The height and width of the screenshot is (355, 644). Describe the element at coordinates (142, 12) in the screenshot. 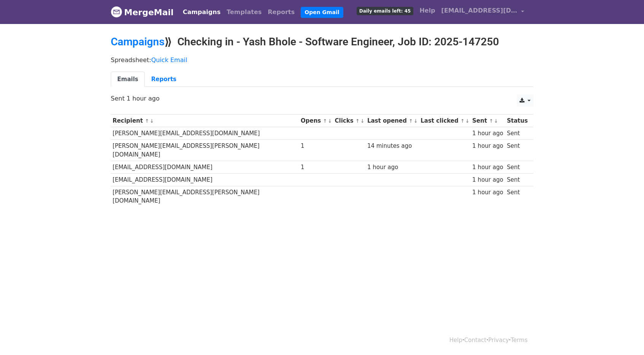

I see `a: MergeMail` at that location.